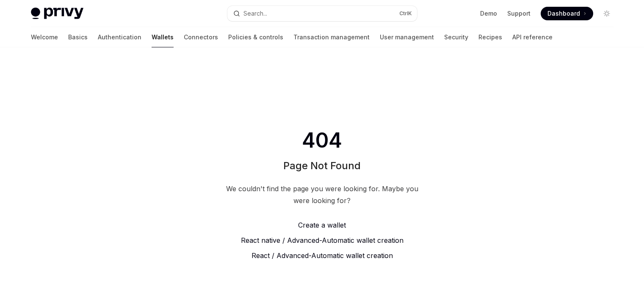 The height and width of the screenshot is (294, 644). What do you see at coordinates (162, 37) in the screenshot?
I see `a: Wallets` at bounding box center [162, 37].